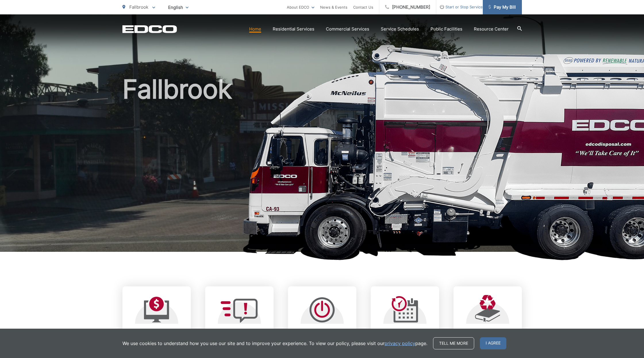 The width and height of the screenshot is (644, 358). I want to click on a: Home, so click(255, 29).